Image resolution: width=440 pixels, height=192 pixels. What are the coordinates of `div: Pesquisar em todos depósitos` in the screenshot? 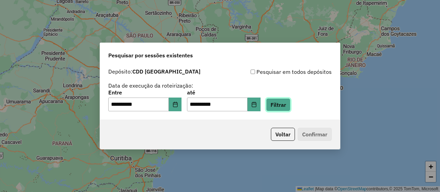 It's located at (276, 72).